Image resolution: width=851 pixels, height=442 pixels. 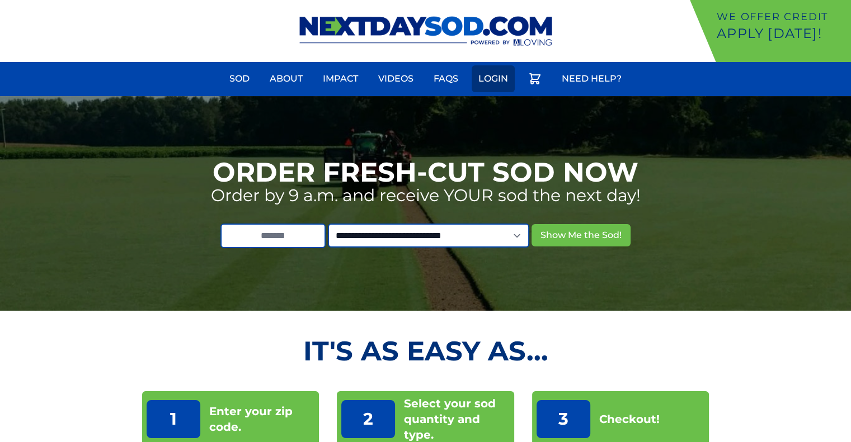 What do you see at coordinates (629, 420) in the screenshot?
I see `p: Checkout!` at bounding box center [629, 420].